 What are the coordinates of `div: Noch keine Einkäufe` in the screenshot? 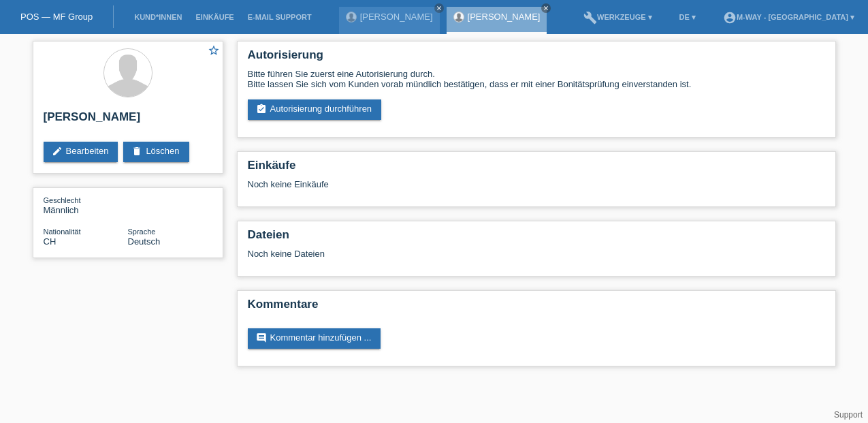 It's located at (537, 190).